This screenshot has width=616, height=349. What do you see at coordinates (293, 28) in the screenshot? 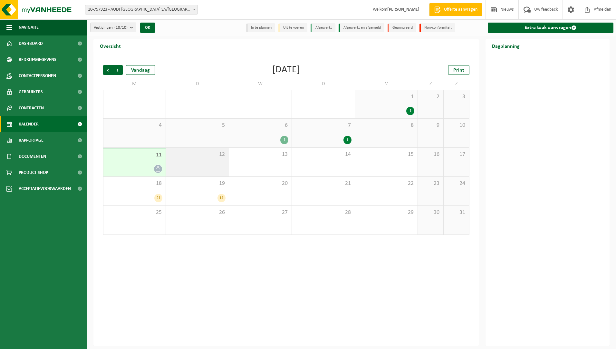
I see `li: Uit te voeren` at bounding box center [293, 28].